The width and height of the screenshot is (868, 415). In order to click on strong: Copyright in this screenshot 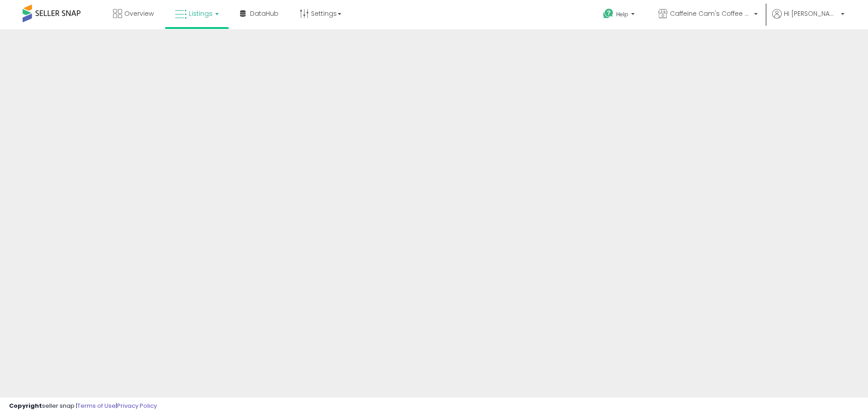, I will do `click(25, 406)`.